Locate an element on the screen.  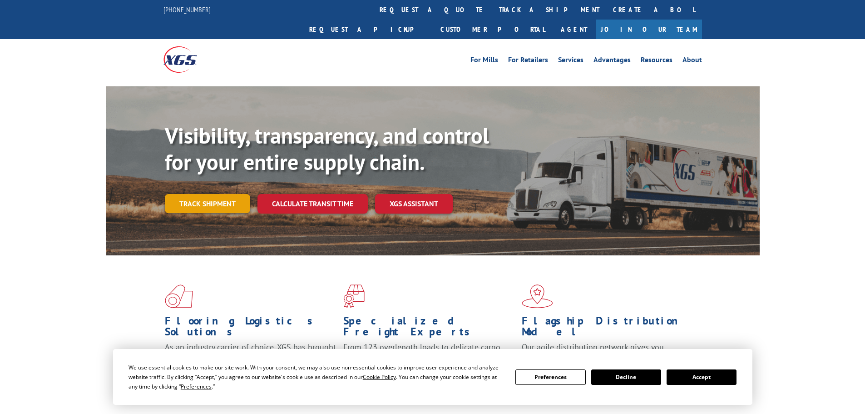
a: About is located at coordinates (692, 61).